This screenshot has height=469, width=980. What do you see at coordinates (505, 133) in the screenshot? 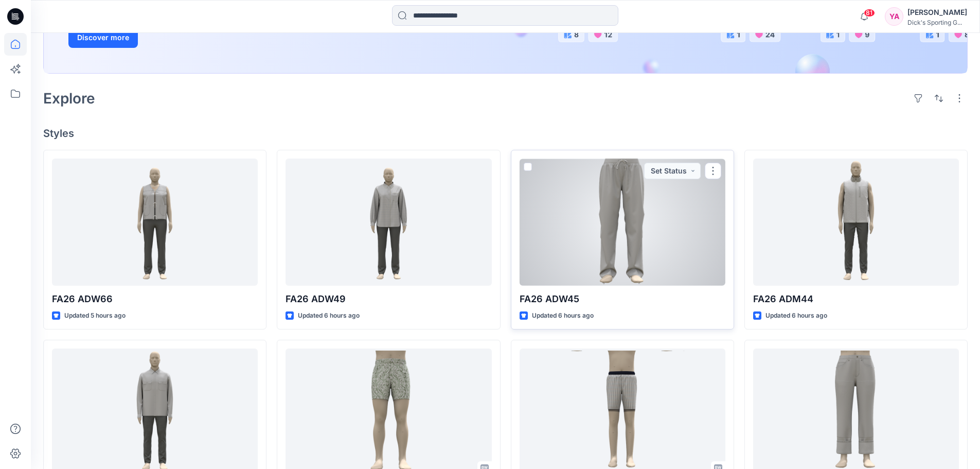
I see `h4: Styles` at bounding box center [505, 133].